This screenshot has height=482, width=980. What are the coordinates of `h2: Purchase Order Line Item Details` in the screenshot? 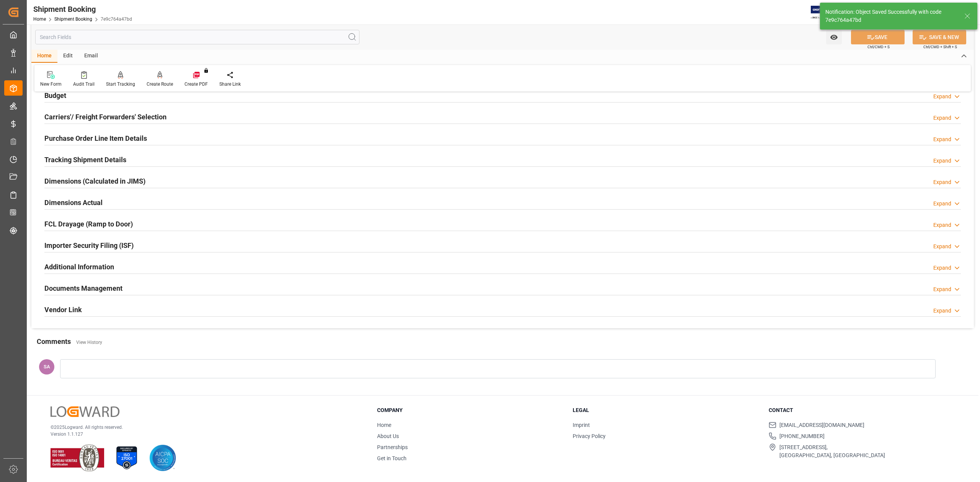 It's located at (96, 138).